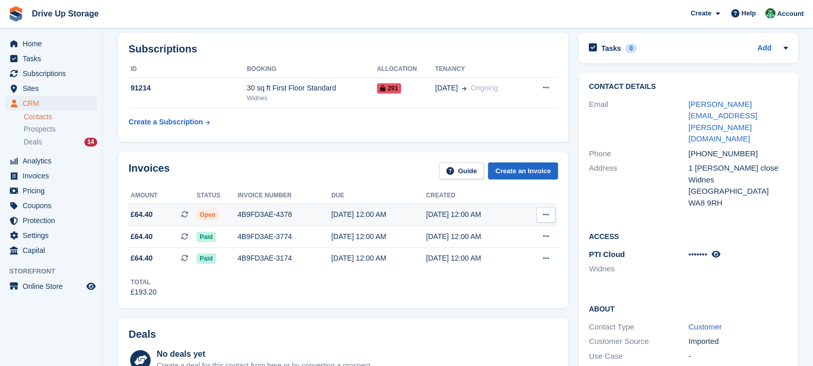  I want to click on div: £193.20, so click(144, 292).